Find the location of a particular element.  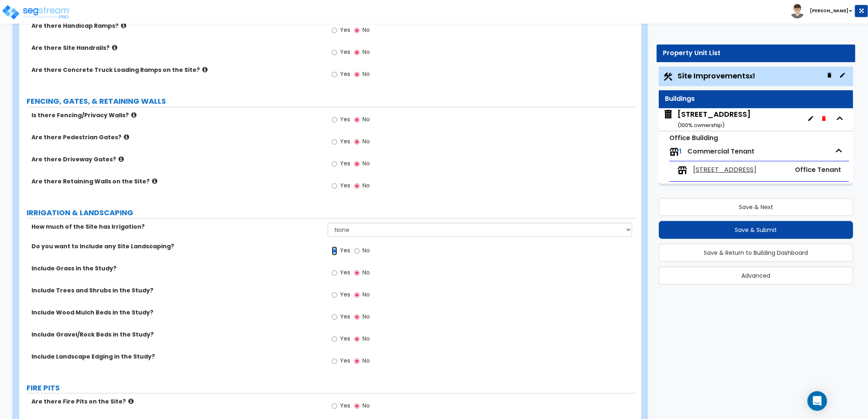

button: Save & Submit is located at coordinates (756, 230).